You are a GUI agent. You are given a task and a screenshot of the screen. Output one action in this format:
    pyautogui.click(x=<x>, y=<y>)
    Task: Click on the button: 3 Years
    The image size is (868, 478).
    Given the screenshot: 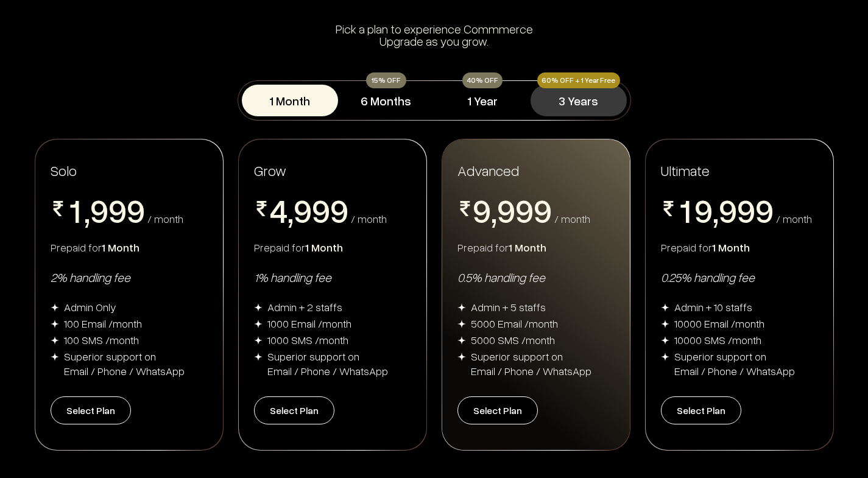 What is the action you would take?
    pyautogui.click(x=579, y=100)
    